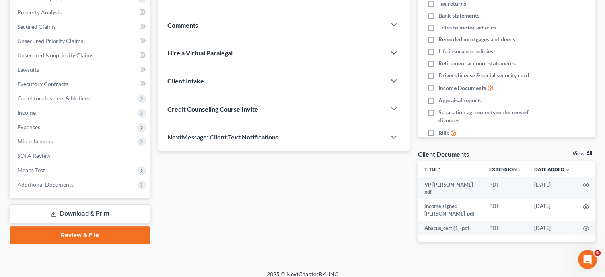 The width and height of the screenshot is (605, 277). What do you see at coordinates (213, 109) in the screenshot?
I see `span: Credit Counseling Course Invite` at bounding box center [213, 109].